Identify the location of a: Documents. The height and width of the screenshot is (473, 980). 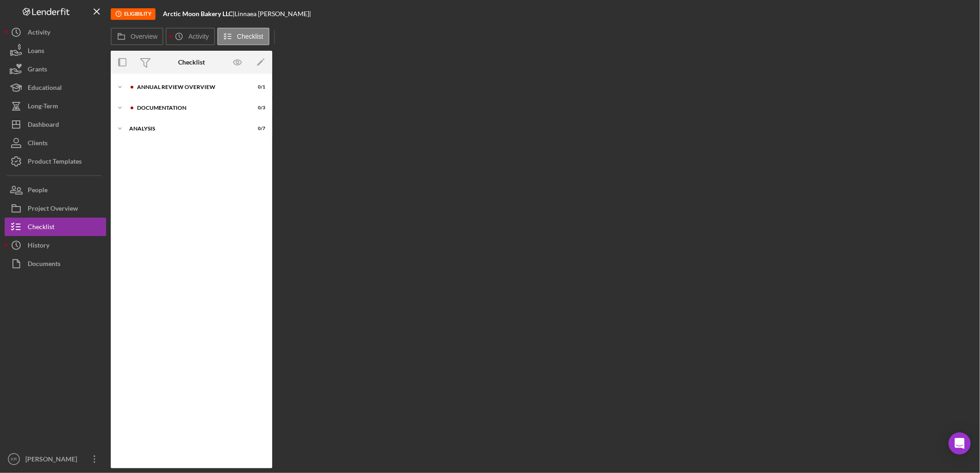
(55, 264).